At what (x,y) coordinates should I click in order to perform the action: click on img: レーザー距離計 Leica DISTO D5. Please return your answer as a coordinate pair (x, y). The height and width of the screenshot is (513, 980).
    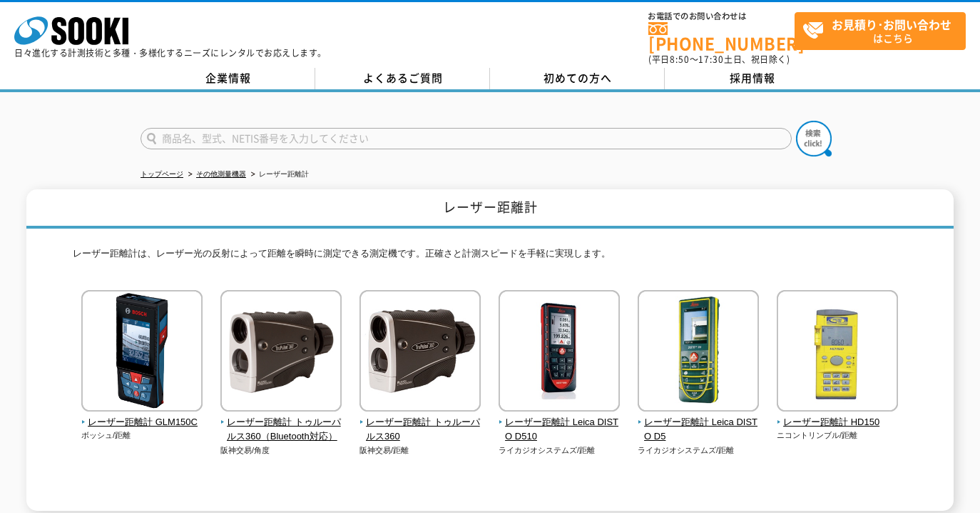
    Looking at the image, I should click on (698, 352).